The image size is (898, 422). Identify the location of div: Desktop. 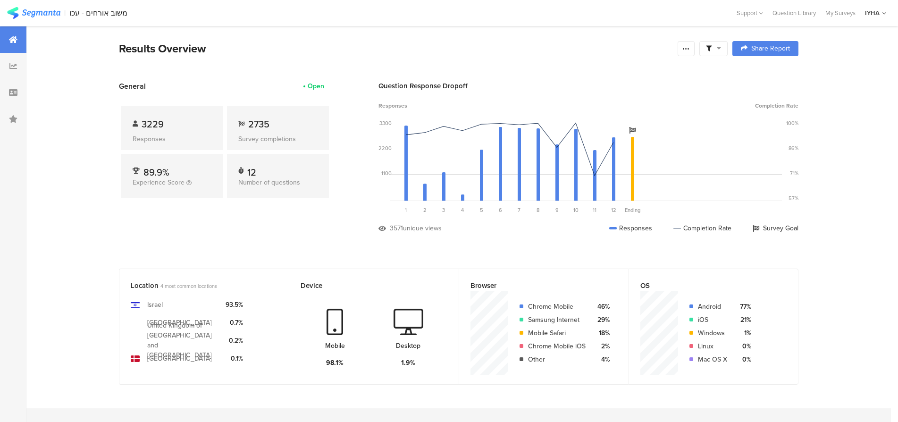
(408, 346).